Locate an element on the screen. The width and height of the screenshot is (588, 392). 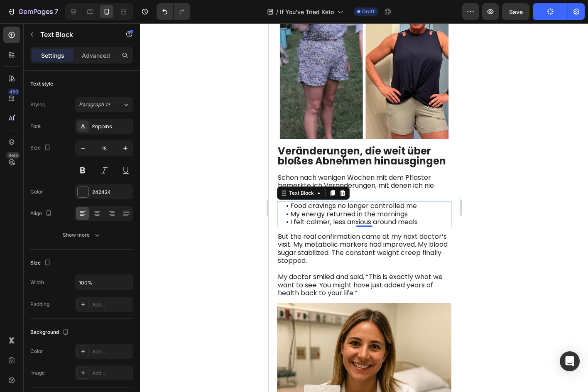
span: Paragraph 1* is located at coordinates (95, 105).